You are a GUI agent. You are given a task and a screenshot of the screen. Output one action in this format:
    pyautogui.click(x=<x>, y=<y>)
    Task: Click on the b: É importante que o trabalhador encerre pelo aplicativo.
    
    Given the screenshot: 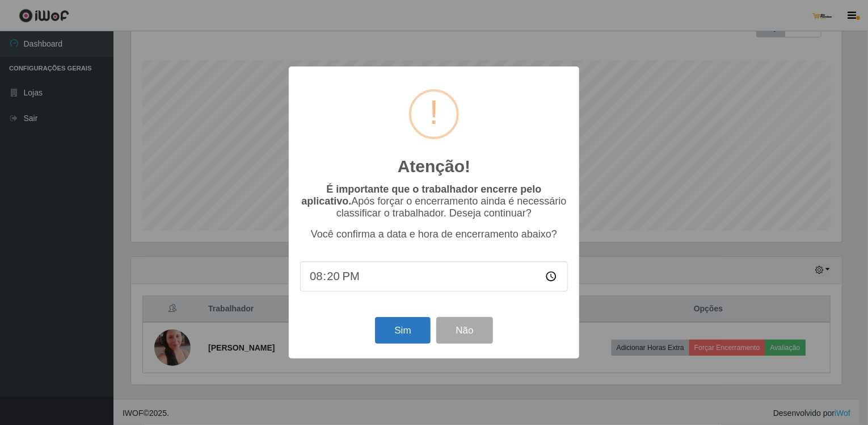 What is the action you would take?
    pyautogui.click(x=421, y=195)
    